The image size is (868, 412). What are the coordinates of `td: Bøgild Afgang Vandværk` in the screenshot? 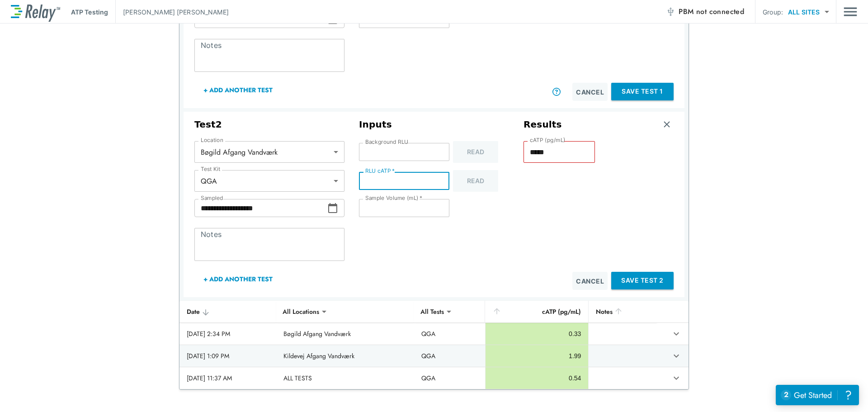 It's located at (345, 333).